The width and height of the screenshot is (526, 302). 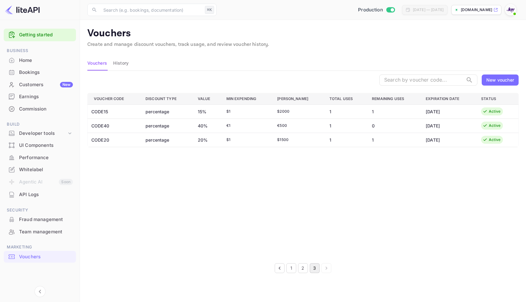 I want to click on td: CODE15, so click(x=114, y=111).